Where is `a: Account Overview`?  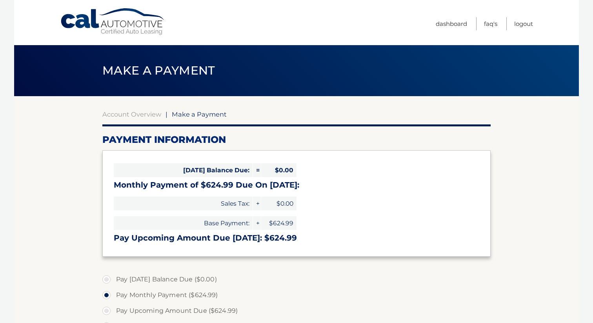 a: Account Overview is located at coordinates (132, 114).